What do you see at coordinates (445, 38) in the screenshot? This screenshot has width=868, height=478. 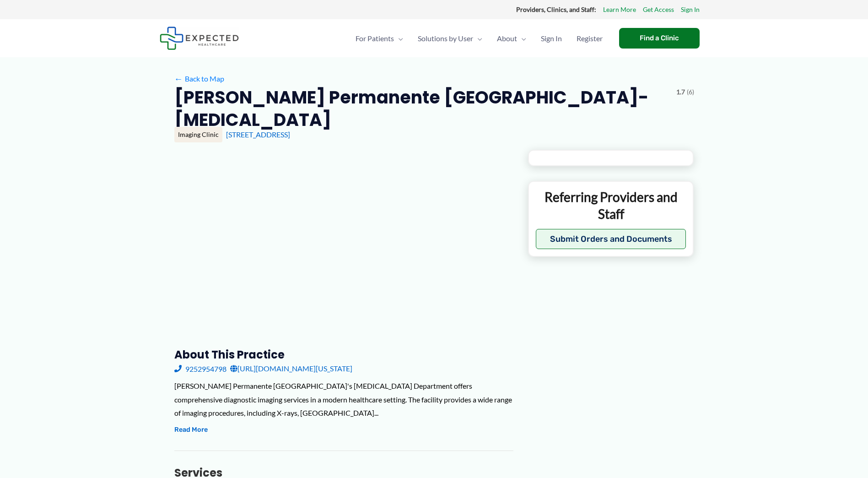 I see `span: Solutions by User` at bounding box center [445, 38].